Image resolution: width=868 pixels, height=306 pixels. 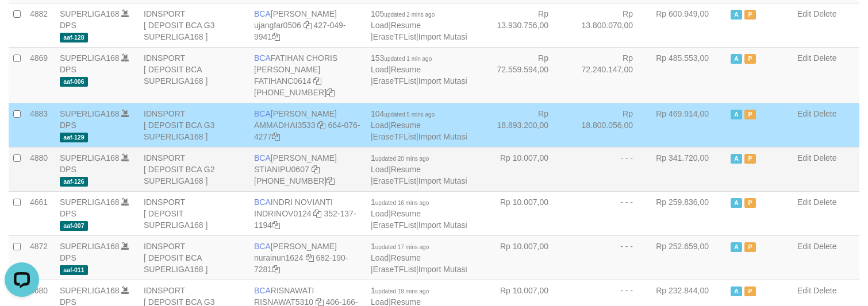 I want to click on td: IDNSPORT [ DEPOSIT SUPERLIGA168 ], so click(x=194, y=213).